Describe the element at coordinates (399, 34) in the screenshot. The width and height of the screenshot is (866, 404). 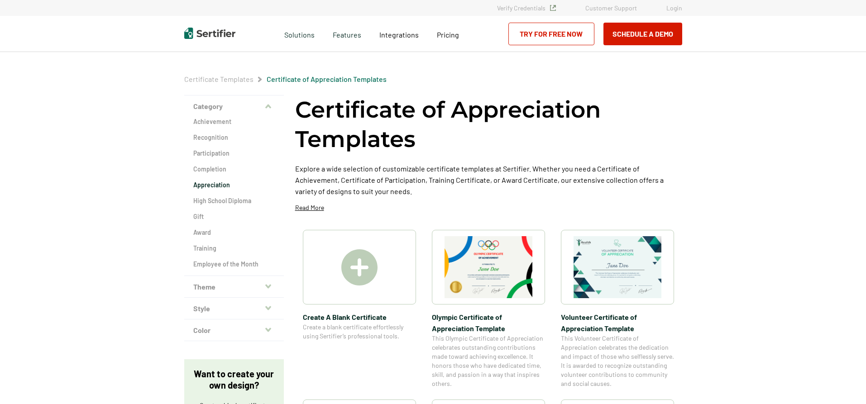
I see `span: Integrations` at that location.